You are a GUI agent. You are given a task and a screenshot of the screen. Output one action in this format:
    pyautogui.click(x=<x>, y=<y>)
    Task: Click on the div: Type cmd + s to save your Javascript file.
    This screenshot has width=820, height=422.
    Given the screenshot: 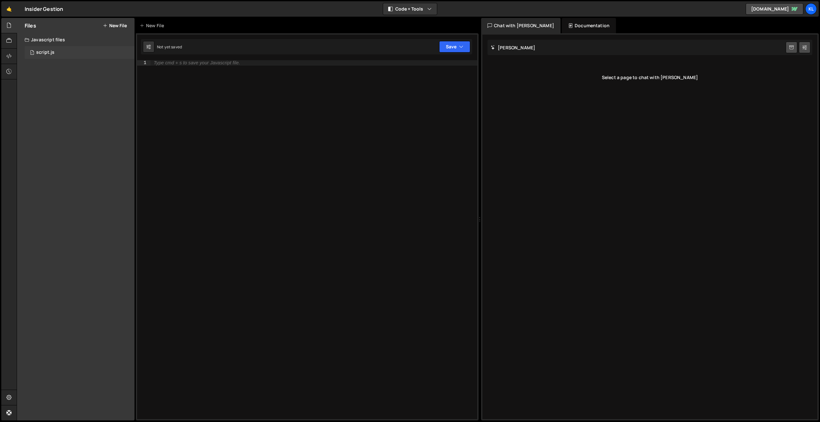 What is the action you would take?
    pyautogui.click(x=197, y=63)
    